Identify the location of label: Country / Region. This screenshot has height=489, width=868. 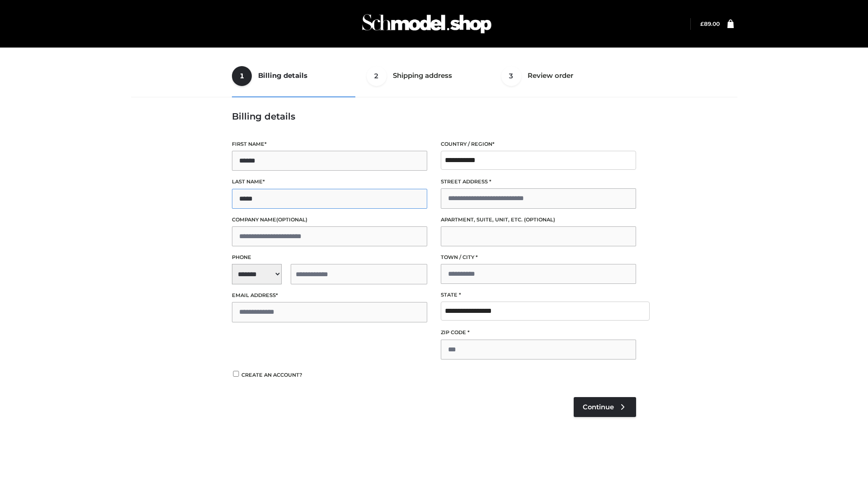
(538, 144).